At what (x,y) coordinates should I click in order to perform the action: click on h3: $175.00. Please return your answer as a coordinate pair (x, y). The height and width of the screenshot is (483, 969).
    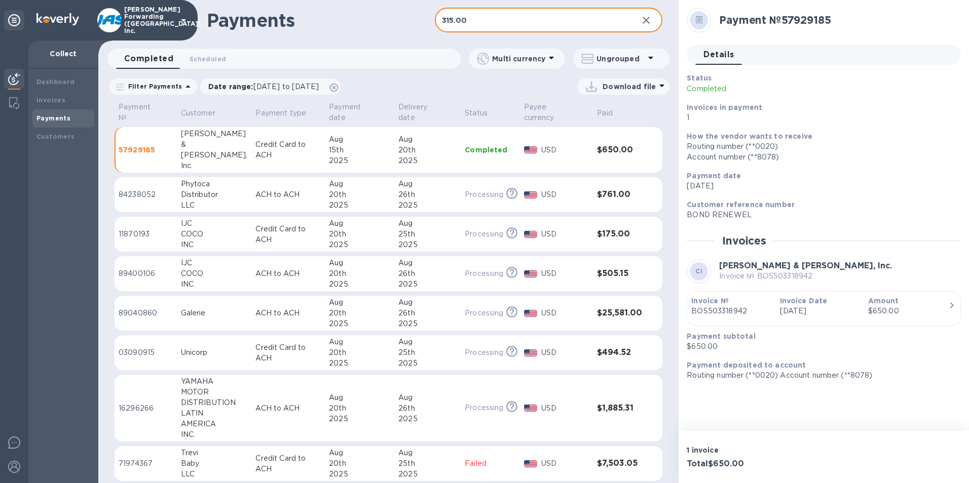
    Looking at the image, I should click on (619, 234).